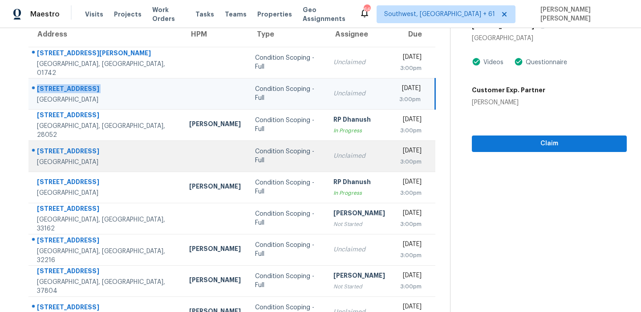 Image resolution: width=641 pixels, height=312 pixels. I want to click on div: 664, so click(367, 10).